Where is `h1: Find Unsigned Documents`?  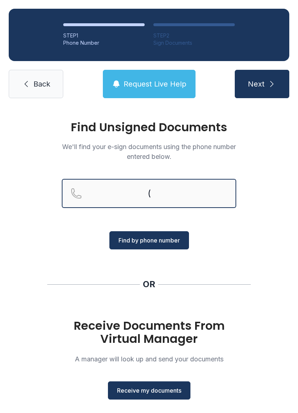
h1: Find Unsigned Documents is located at coordinates (149, 127).